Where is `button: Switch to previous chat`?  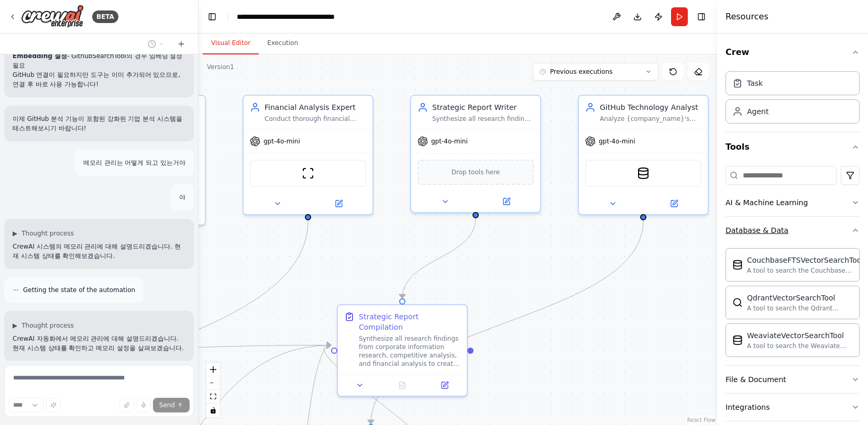 button: Switch to previous chat is located at coordinates (156, 44).